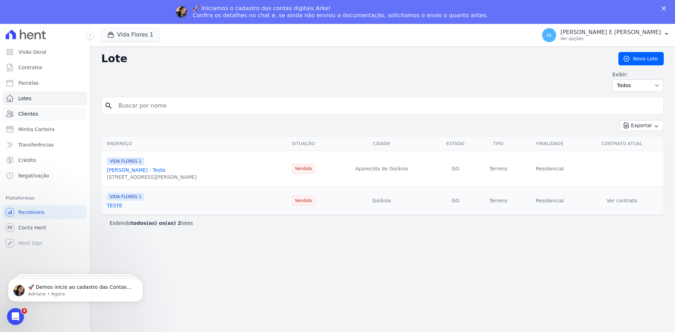 The image size is (675, 332). What do you see at coordinates (550, 144) in the screenshot?
I see `th: Finalidade` at bounding box center [550, 144].